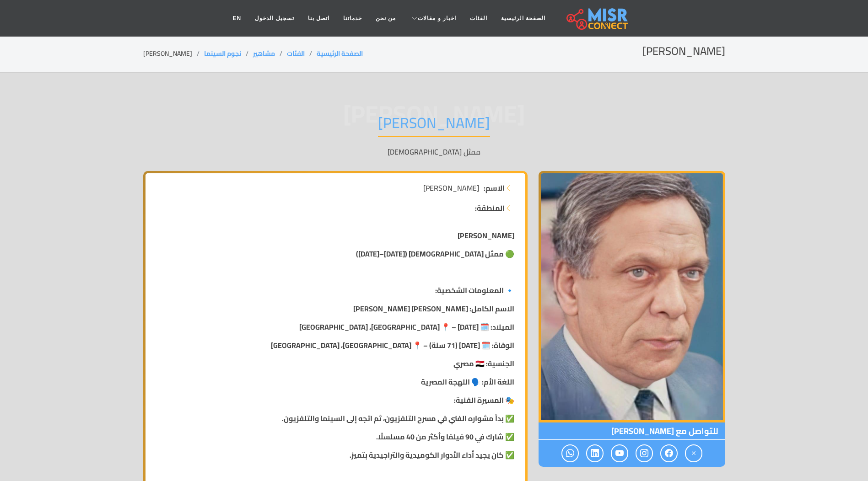 The height and width of the screenshot is (481, 868). Describe the element at coordinates (274, 18) in the screenshot. I see `a: تسجيل الدخول` at that location.